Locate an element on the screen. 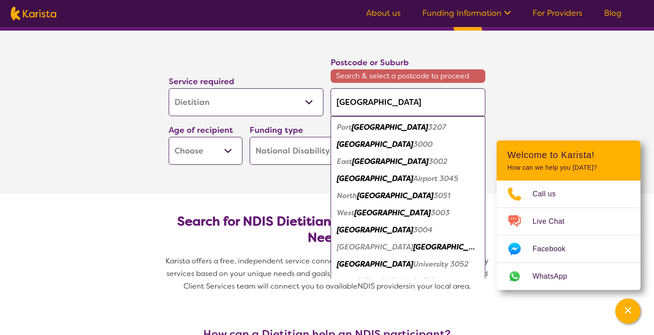 Image resolution: width=654 pixels, height=335 pixels. div: West Melbourne 3003 is located at coordinates (408, 213).